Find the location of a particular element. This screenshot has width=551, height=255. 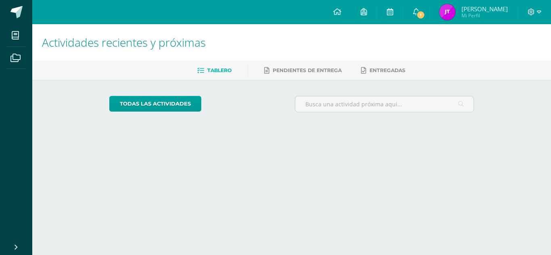

img: 12c8e9fd370cddd27b8f04261aae6b27.png is located at coordinates (447, 12).